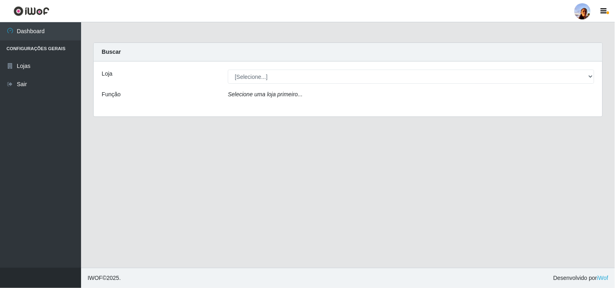  I want to click on label: Loja, so click(107, 74).